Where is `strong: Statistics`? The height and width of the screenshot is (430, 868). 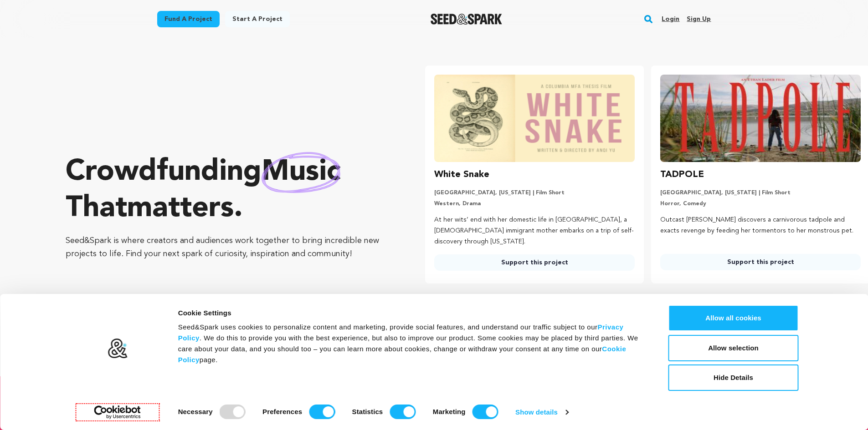
strong: Statistics is located at coordinates (368, 412).